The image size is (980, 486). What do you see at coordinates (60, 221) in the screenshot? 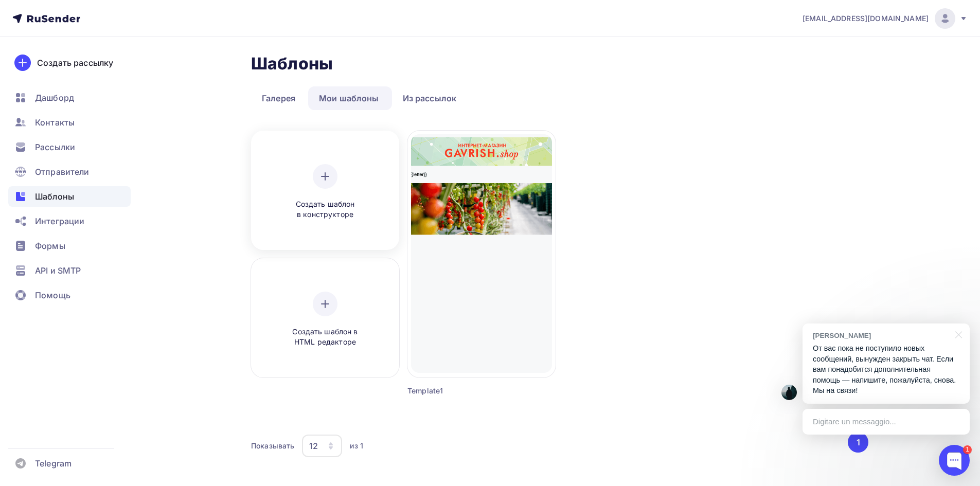
I see `span: Интеграции` at bounding box center [60, 221].